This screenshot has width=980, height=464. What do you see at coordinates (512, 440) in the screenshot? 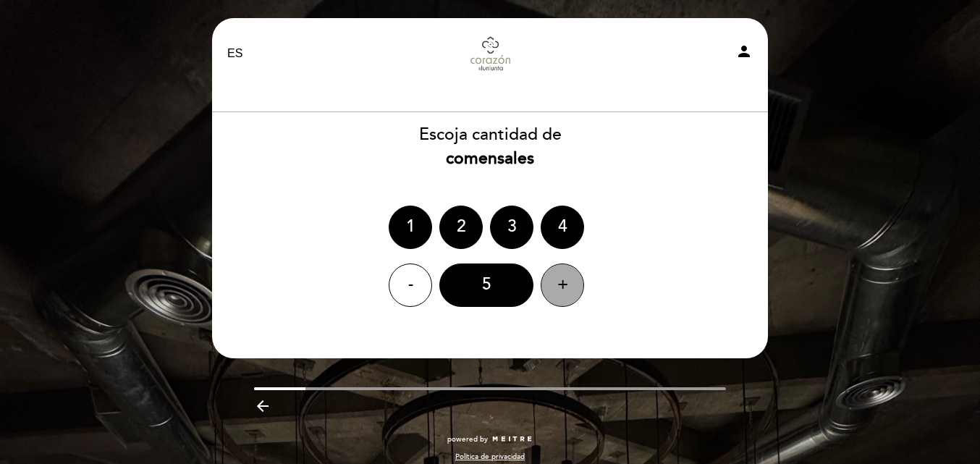
I see `img: MEITRE` at bounding box center [512, 440].